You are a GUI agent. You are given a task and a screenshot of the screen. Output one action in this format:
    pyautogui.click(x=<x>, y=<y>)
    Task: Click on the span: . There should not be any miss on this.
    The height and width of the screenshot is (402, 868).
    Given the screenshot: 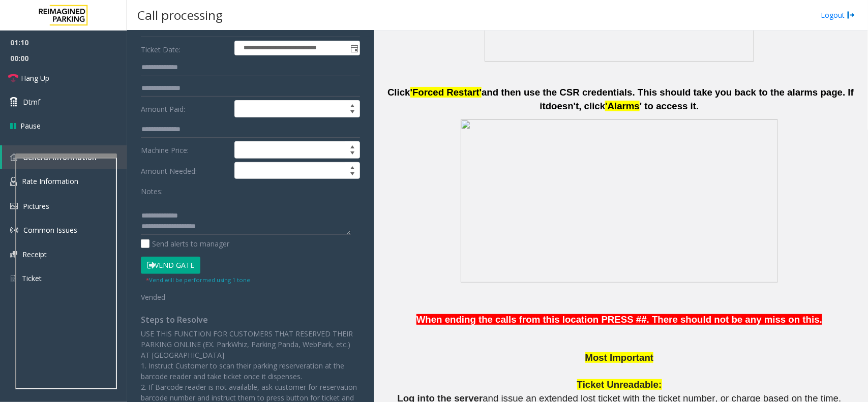 What is the action you would take?
    pyautogui.click(x=734, y=319)
    